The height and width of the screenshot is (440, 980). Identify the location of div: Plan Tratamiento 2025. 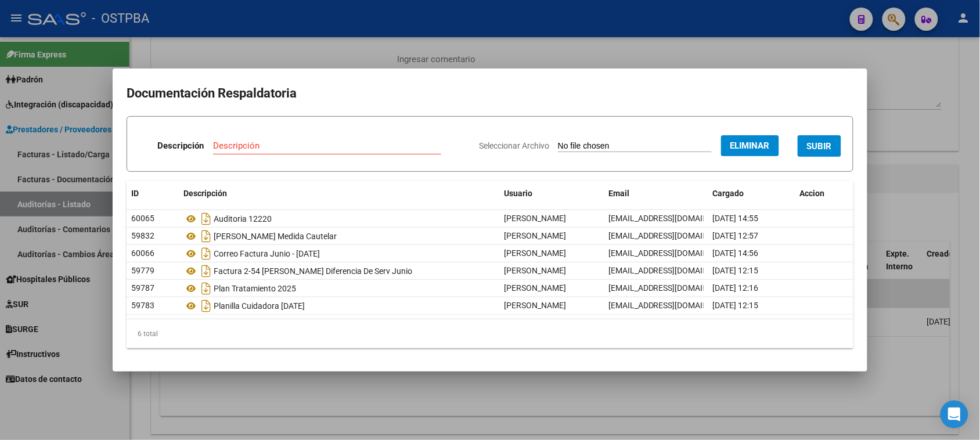
(339, 288).